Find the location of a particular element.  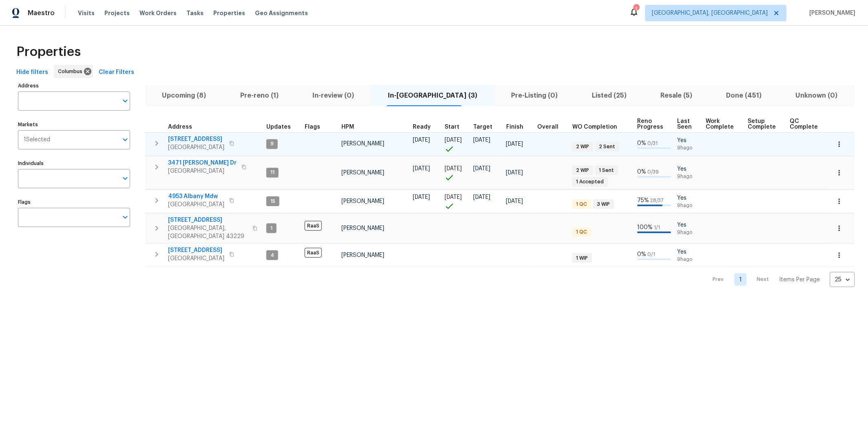

div: Columbus is located at coordinates (73, 71).